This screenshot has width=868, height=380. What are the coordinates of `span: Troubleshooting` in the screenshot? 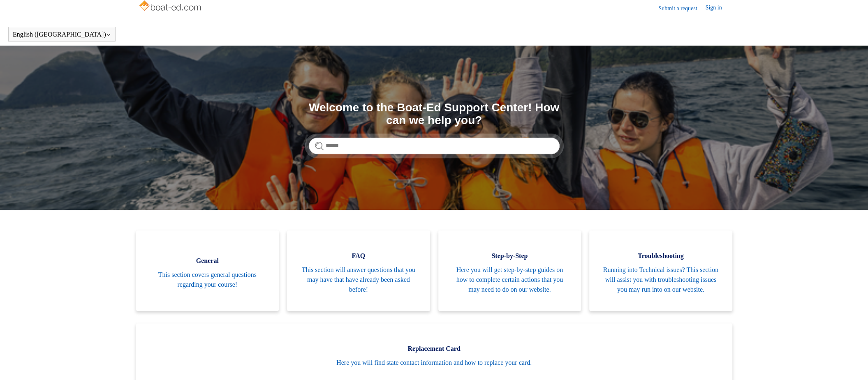 It's located at (661, 256).